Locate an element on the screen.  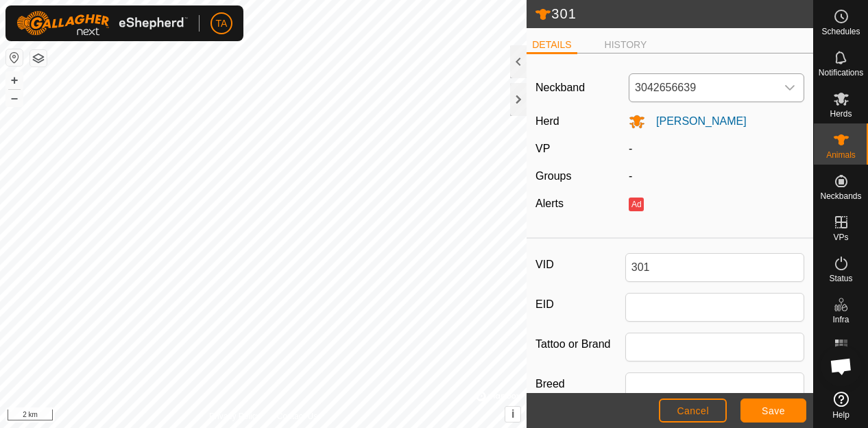
span: Notifications is located at coordinates (841, 72).